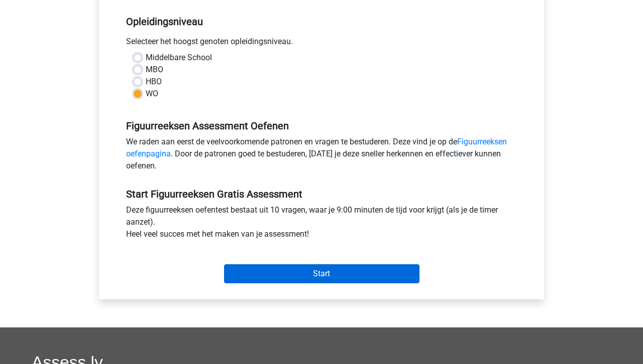 The width and height of the screenshot is (643, 364). Describe the element at coordinates (322, 156) in the screenshot. I see `div: We raden aan eerst de veelvoorkomende patronen en vragen te bestuderen. Deze vind je op de . Door...` at that location.